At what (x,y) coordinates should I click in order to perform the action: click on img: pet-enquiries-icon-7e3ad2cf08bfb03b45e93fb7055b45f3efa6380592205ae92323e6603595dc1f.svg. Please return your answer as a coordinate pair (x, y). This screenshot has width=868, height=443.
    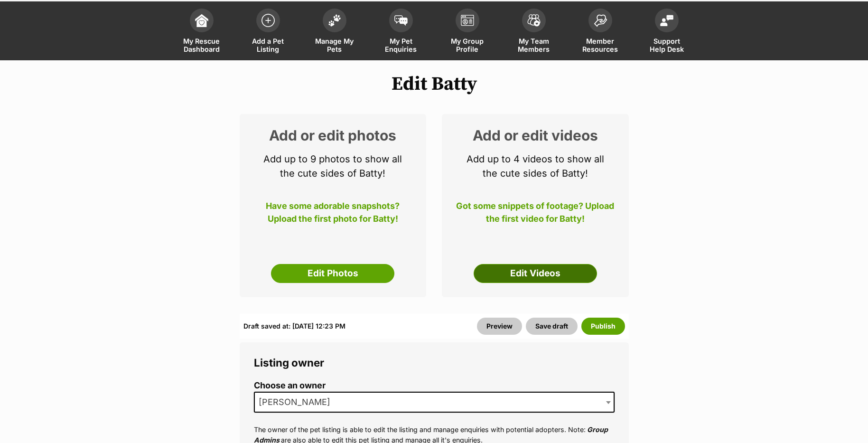
    Looking at the image, I should click on (401, 20).